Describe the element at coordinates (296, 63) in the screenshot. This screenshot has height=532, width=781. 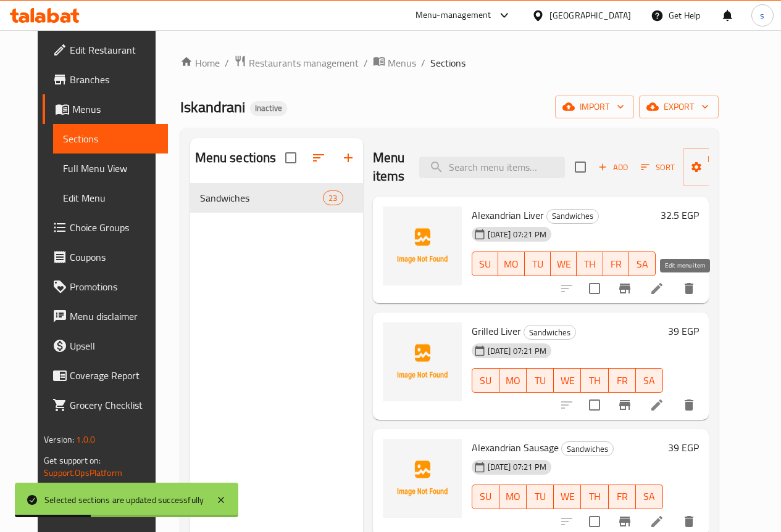
I see `a: Restaurants management` at that location.